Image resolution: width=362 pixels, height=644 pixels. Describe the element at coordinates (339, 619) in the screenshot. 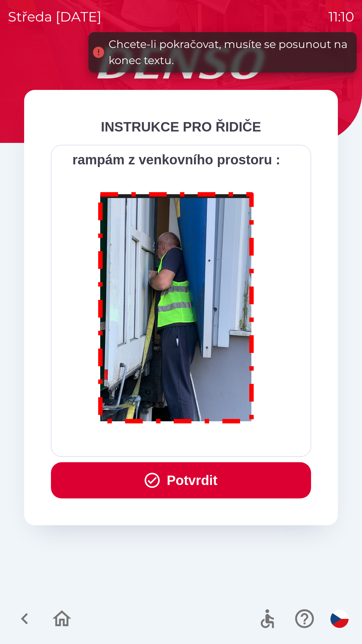

I see `img: cs flag` at that location.